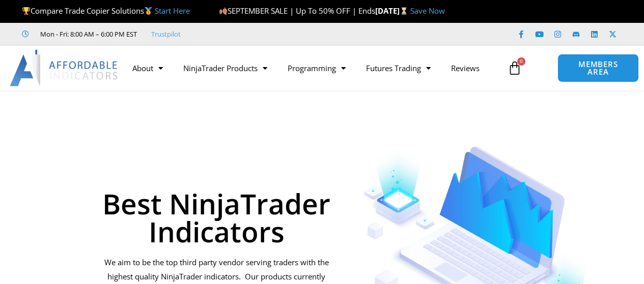 This screenshot has height=284, width=644. Describe the element at coordinates (64, 68) in the screenshot. I see `img: LogoAI | Affordable Indicators – NinjaTrader` at that location.